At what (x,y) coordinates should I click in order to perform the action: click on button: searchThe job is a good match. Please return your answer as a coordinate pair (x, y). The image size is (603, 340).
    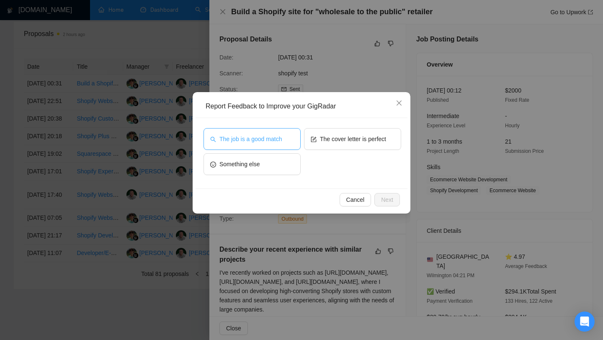
    Looking at the image, I should click on (252, 139).